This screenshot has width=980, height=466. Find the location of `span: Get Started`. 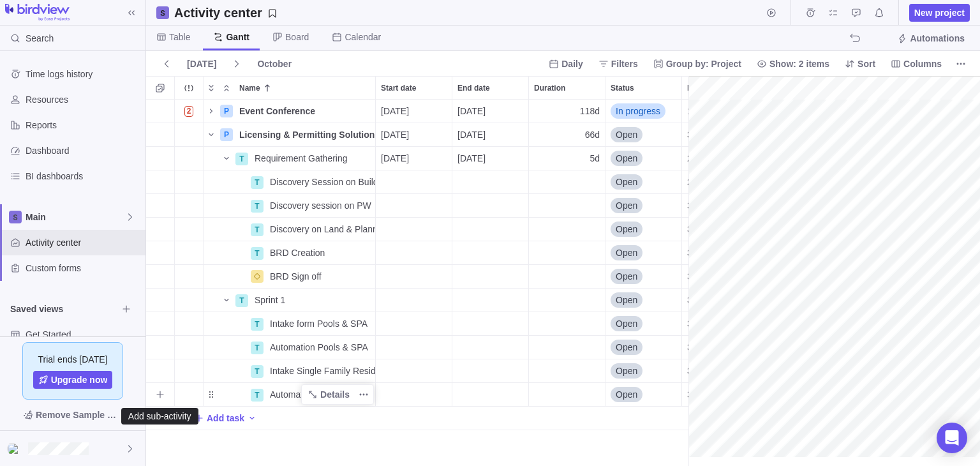

span: Get Started is located at coordinates (83, 334).